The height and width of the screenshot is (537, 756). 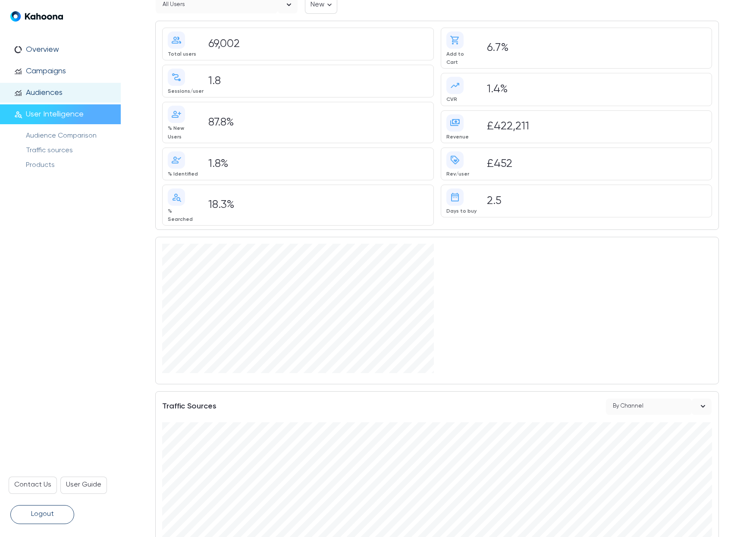 I want to click on a: person_searchUser Intelligence, so click(x=71, y=114).